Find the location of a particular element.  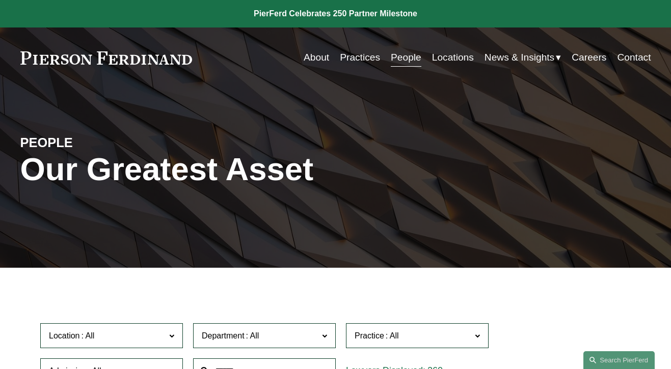

a: Practices is located at coordinates (360, 58).